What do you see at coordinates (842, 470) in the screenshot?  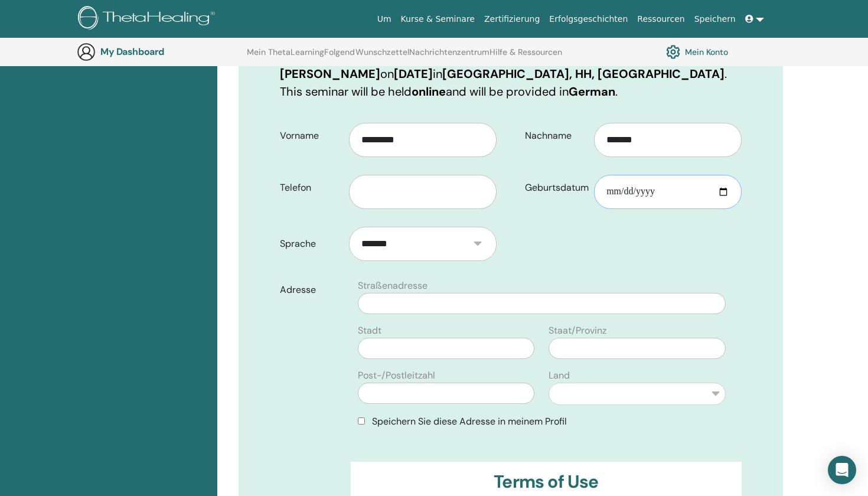 I see `div: Open Intercom Messenger` at bounding box center [842, 470].